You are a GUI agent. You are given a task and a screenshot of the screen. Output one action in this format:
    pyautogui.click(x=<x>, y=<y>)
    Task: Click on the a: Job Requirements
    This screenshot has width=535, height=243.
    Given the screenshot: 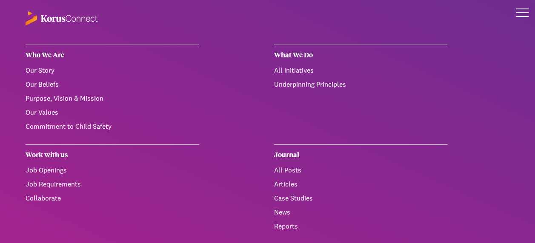 What is the action you would take?
    pyautogui.click(x=53, y=184)
    